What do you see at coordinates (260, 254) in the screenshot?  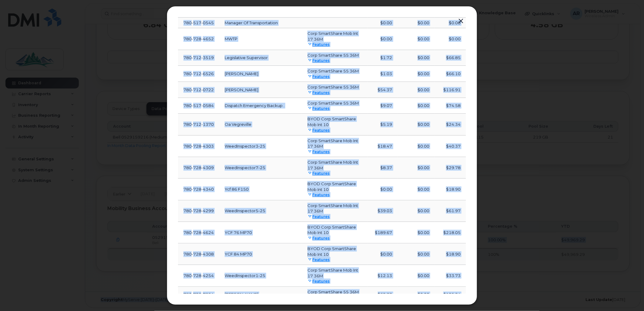 I see `td: YCF 84 MP70` at bounding box center [260, 254].